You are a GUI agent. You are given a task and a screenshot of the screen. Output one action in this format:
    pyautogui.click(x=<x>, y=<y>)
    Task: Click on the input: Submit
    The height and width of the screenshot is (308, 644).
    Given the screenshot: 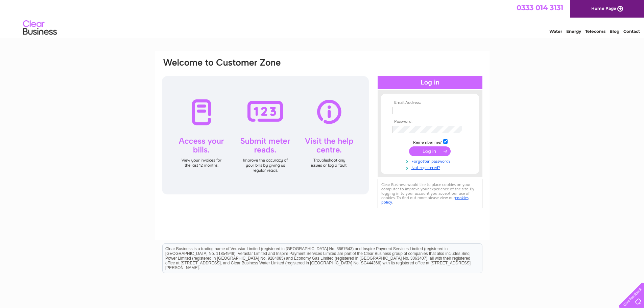 What is the action you would take?
    pyautogui.click(x=430, y=151)
    